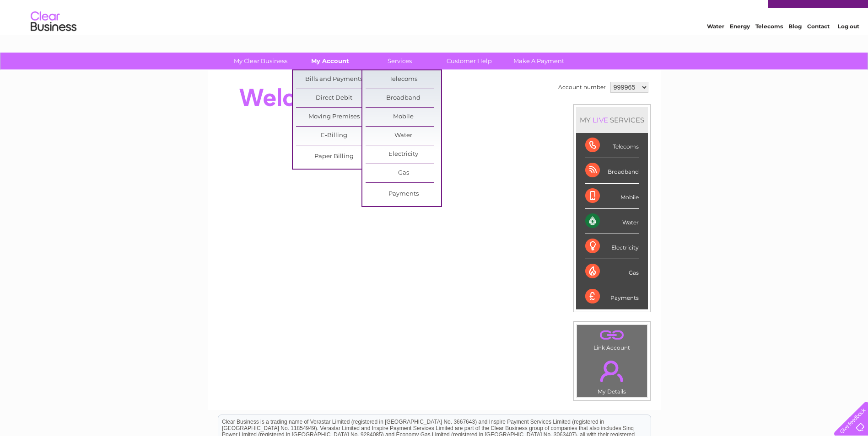  I want to click on td: Account number, so click(582, 87).